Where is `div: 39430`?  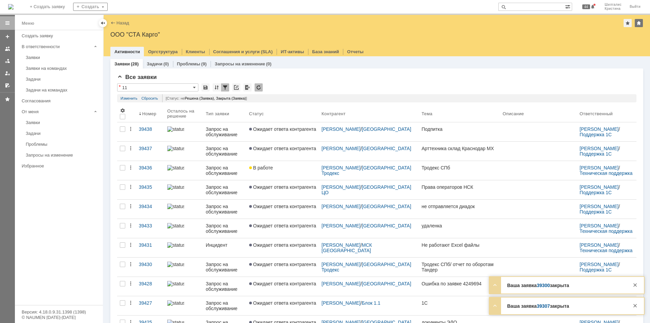
div: 39430 is located at coordinates (150, 264).